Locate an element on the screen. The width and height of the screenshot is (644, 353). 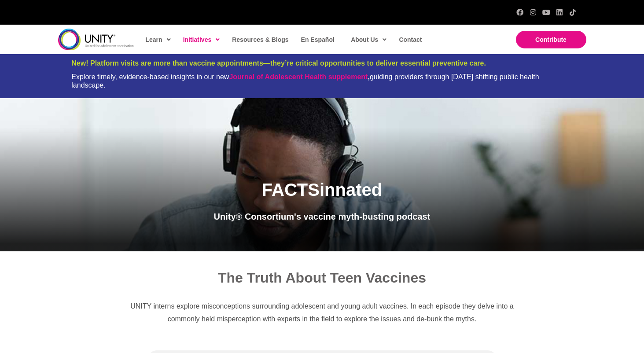
a: Facebook is located at coordinates (520, 12).